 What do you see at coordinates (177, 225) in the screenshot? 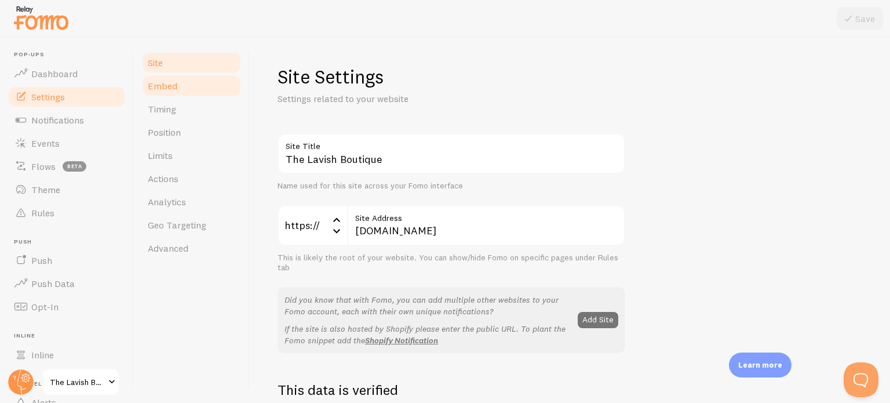
I see `span: Geo Targeting` at bounding box center [177, 225].